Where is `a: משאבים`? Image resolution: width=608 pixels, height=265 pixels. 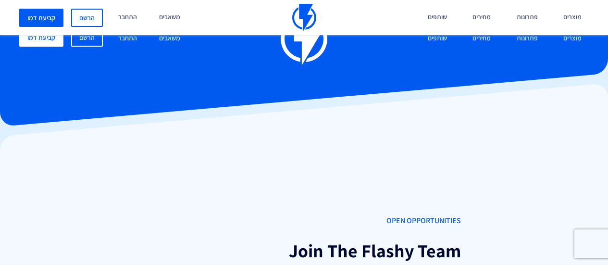 a: משאבים is located at coordinates (170, 38).